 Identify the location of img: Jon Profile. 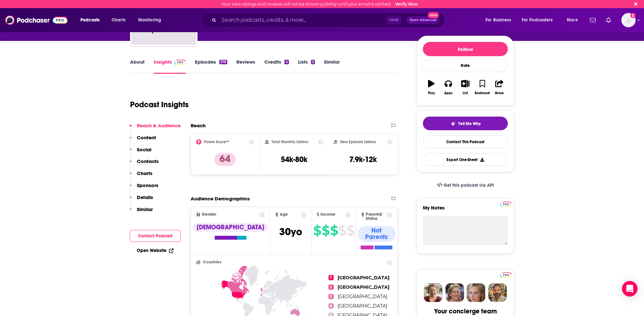
(498, 292).